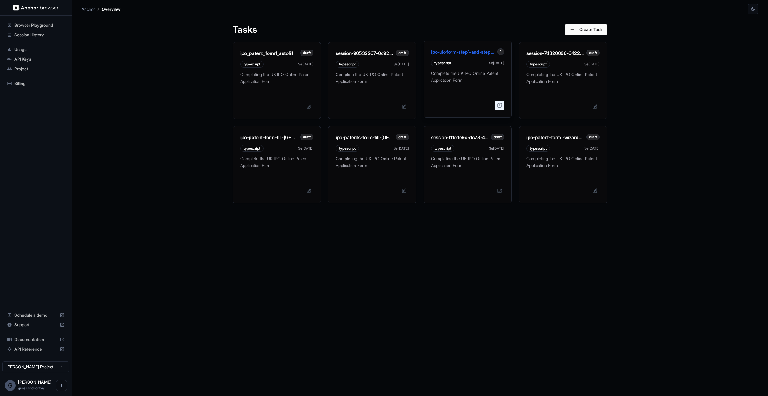  Describe the element at coordinates (10, 385) in the screenshot. I see `div: G` at that location.